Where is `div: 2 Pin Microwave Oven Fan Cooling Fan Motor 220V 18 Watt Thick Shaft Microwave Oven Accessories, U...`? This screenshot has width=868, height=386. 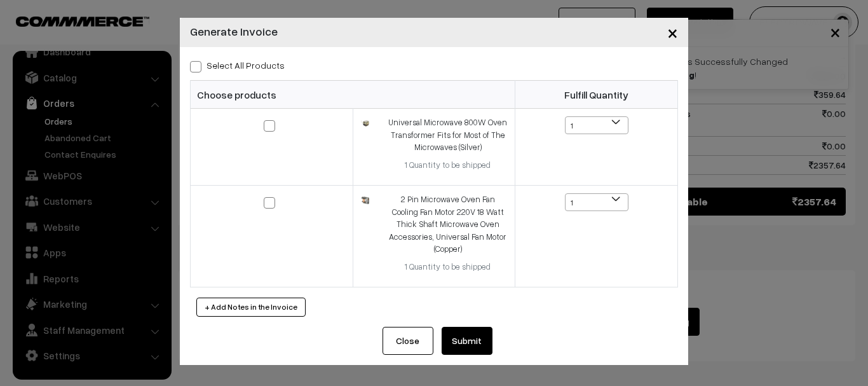
div: 2 Pin Microwave Oven Fan Cooling Fan Motor 220V 18 Watt Thick Shaft Microwave Oven Accessories, U... is located at coordinates (447, 224).